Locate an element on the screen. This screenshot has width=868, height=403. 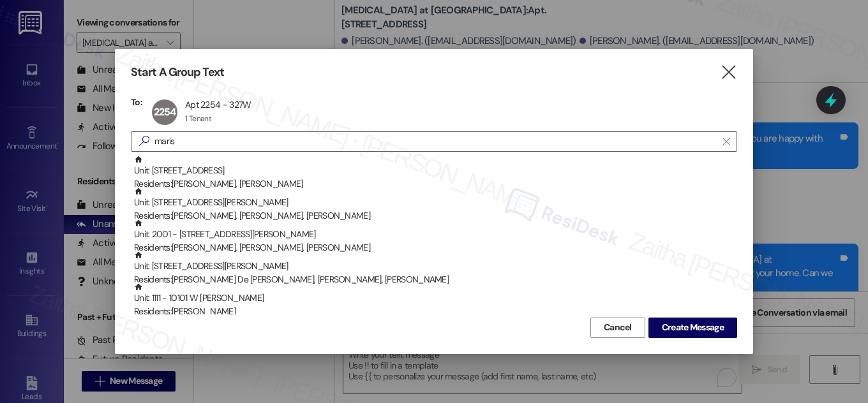
div: Apt 2254 - 327W is located at coordinates (218, 104).